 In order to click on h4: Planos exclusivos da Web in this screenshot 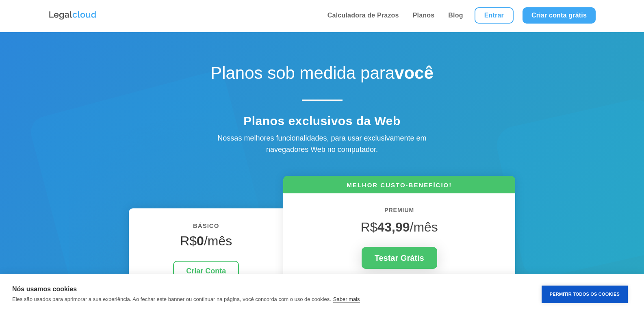, I will do `click(322, 123)`.